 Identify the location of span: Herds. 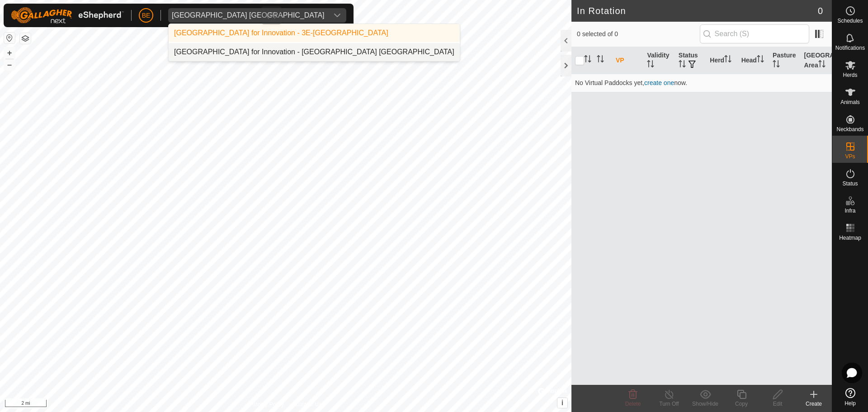
(850, 75).